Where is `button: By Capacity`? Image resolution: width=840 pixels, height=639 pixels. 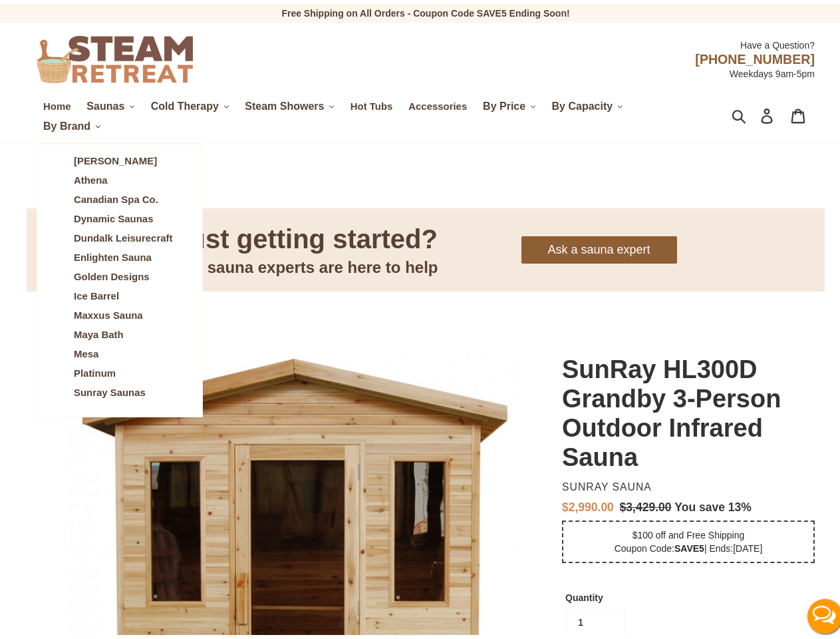 button: By Capacity is located at coordinates (588, 103).